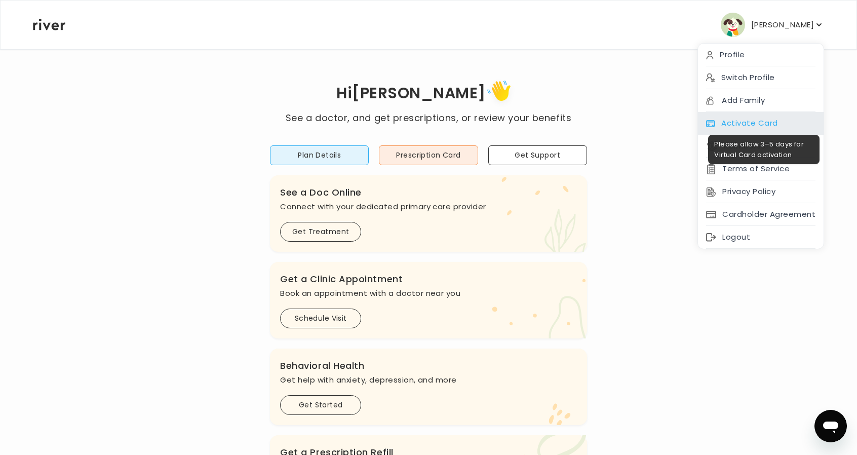 The image size is (857, 455). What do you see at coordinates (747, 146) in the screenshot?
I see `button: Reimbursement` at bounding box center [747, 146].